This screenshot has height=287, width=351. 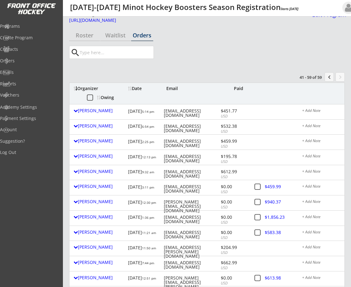 What do you see at coordinates (237, 172) in the screenshot?
I see `div: $612.99` at bounding box center [237, 172].